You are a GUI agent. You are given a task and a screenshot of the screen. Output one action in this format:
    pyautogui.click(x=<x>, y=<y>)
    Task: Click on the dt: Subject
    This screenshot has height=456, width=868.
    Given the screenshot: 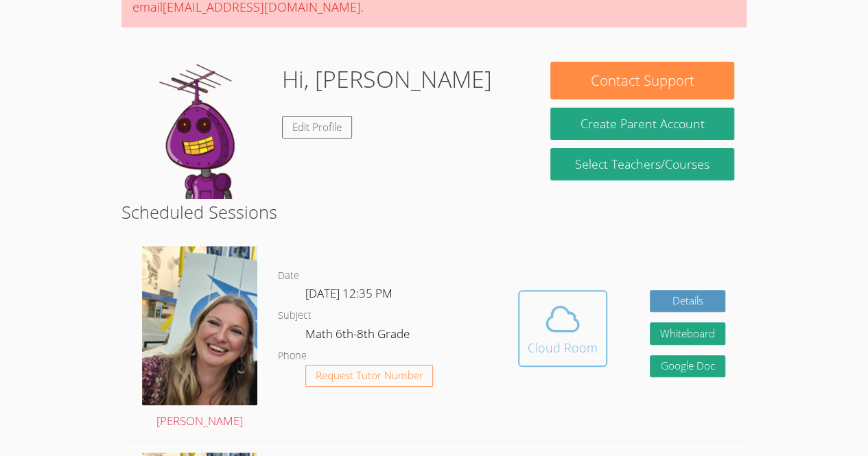 What is the action you would take?
    pyautogui.click(x=295, y=316)
    